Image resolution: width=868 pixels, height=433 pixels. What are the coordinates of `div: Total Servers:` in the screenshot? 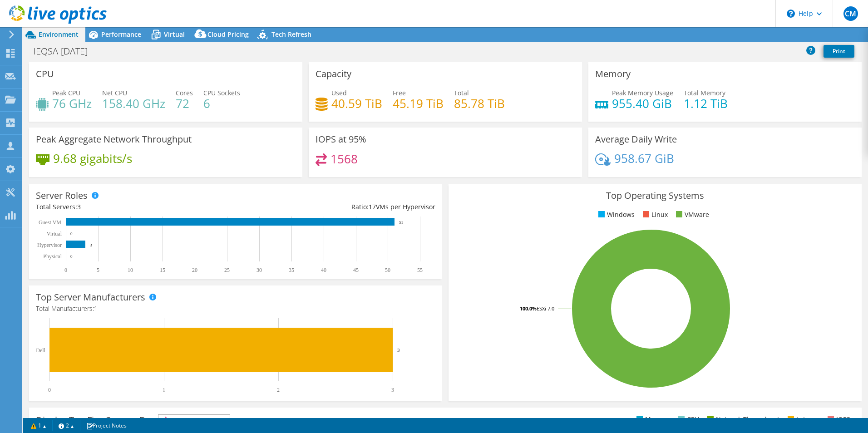 It's located at (136, 207).